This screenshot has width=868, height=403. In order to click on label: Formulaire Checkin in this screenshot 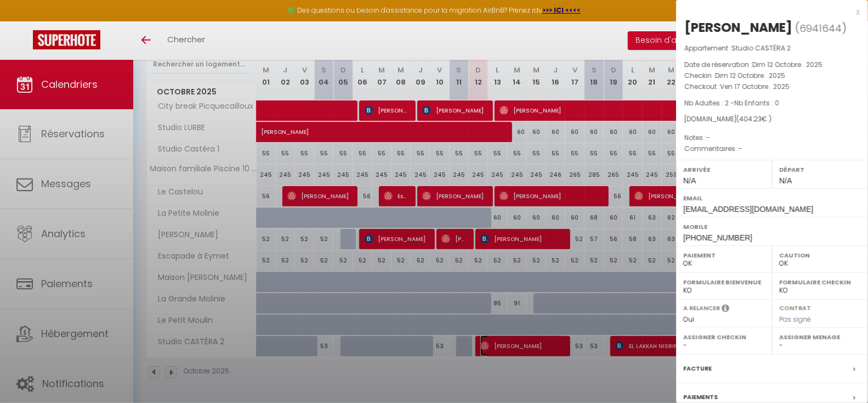, I will do `click(819, 282)`.